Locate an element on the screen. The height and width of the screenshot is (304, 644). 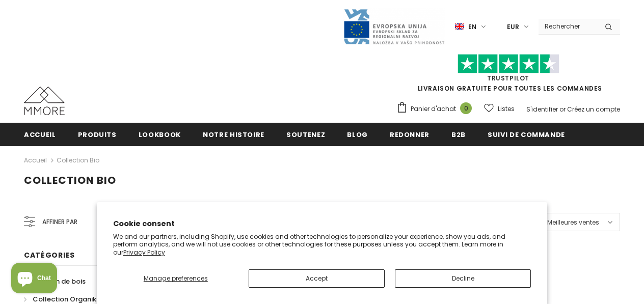
span: Meilleures ventes is located at coordinates (573, 223).